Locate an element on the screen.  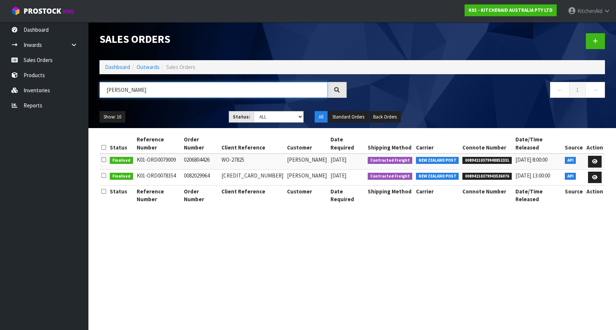
td: 0206804426 is located at coordinates (201, 161).